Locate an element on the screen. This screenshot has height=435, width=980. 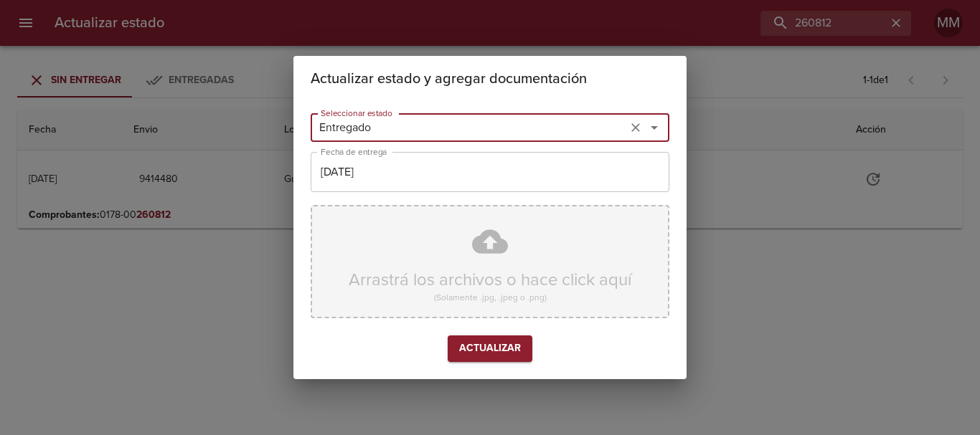
span: Confirmar cambio de estado is located at coordinates (490, 348).